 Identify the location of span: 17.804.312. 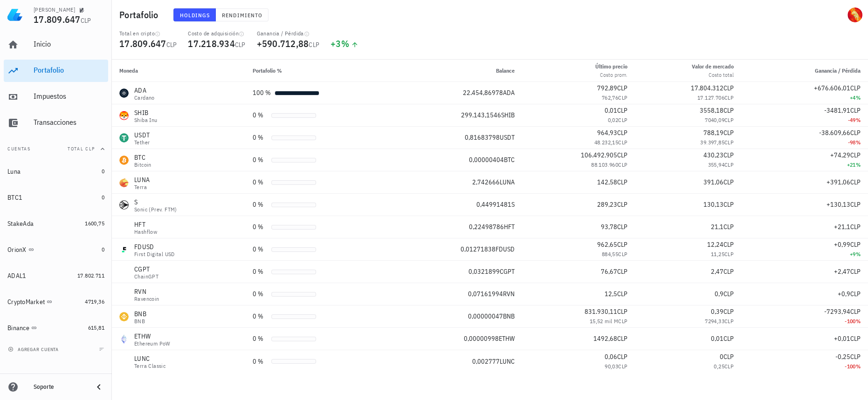
(707, 88).